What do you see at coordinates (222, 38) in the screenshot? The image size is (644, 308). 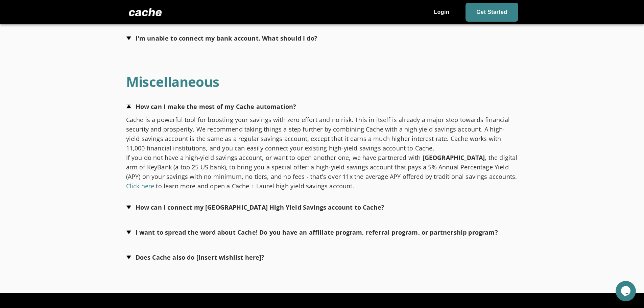 I see `button: I'm unable to connect my bank account. What should I do?` at bounding box center [222, 38].